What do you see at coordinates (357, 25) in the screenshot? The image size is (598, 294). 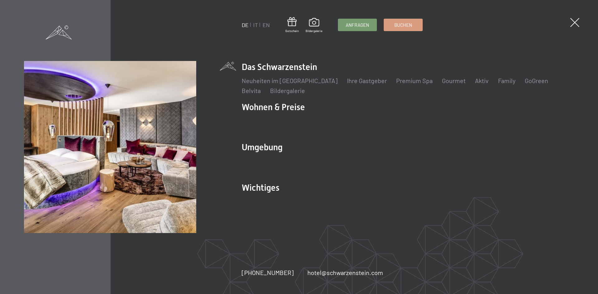 I see `span: Anfragen` at bounding box center [357, 25].